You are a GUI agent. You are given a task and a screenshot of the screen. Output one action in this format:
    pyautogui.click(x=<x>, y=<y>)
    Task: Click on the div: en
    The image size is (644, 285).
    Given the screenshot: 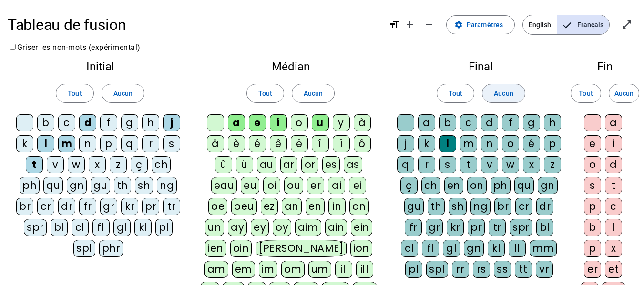 What is the action you would take?
    pyautogui.click(x=454, y=185)
    